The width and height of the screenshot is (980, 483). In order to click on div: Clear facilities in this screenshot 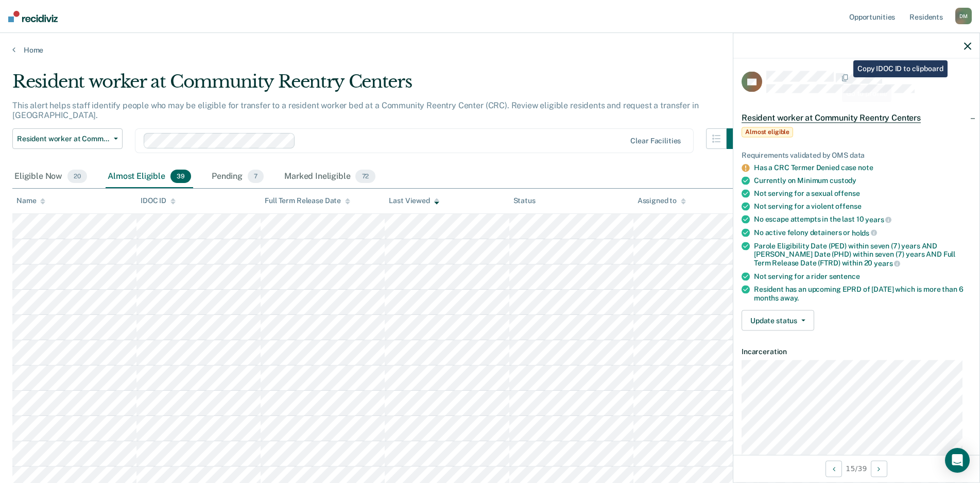, I will do `click(655, 141)`.